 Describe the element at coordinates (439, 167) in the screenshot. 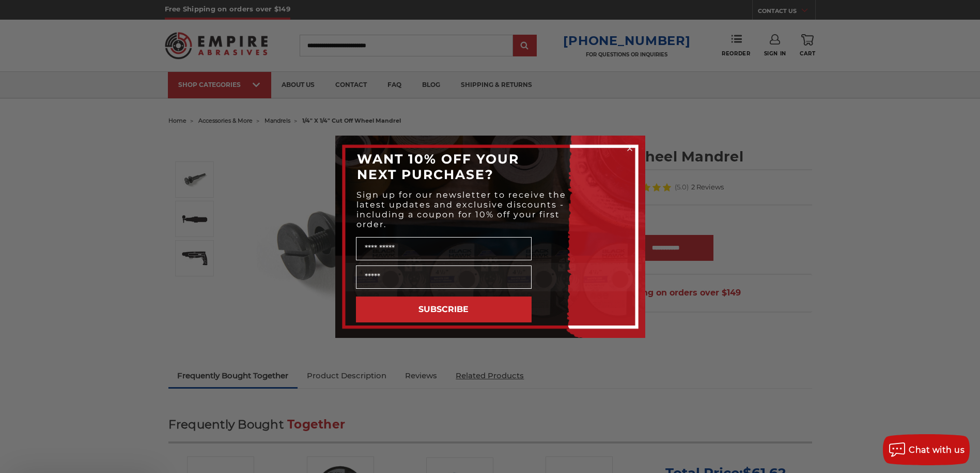

I see `span: WANT 10% OFF YOUR NEXT PURCHASE?` at that location.